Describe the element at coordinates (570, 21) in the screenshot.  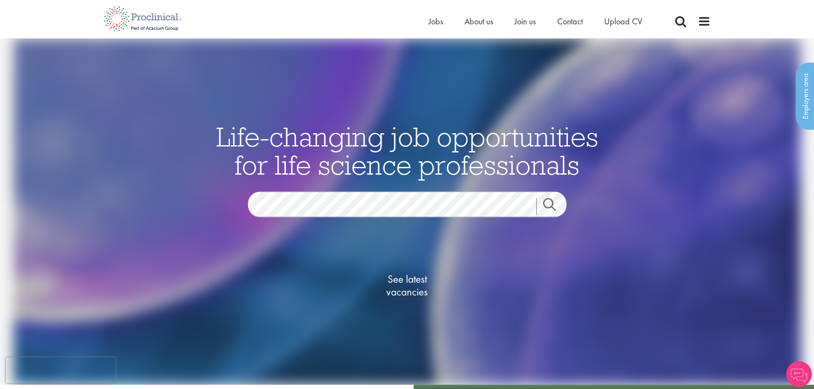
I see `a: Contact` at that location.